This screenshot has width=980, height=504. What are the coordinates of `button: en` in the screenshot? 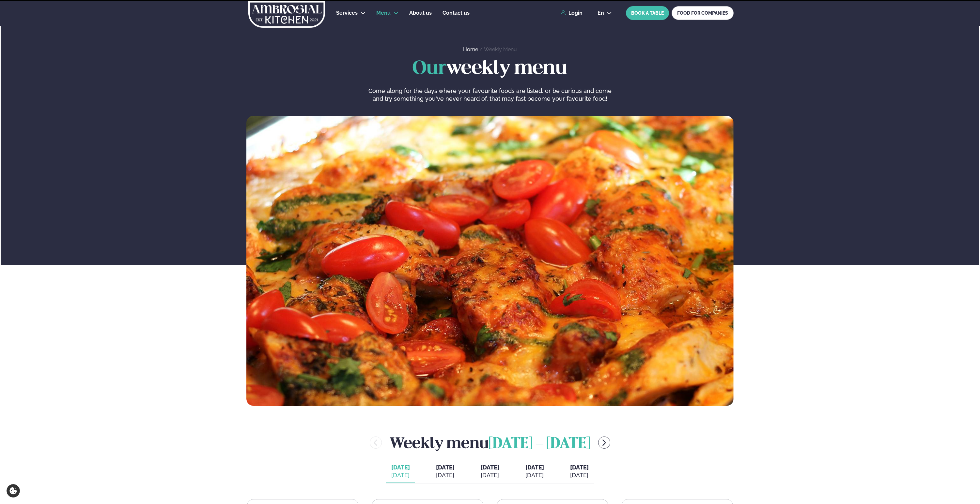 It's located at (605, 13).